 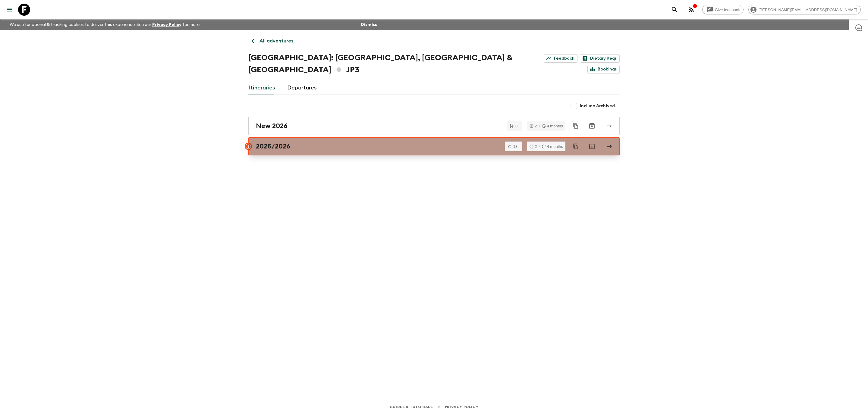 What do you see at coordinates (369, 25) in the screenshot?
I see `button: Dismiss` at bounding box center [369, 25].